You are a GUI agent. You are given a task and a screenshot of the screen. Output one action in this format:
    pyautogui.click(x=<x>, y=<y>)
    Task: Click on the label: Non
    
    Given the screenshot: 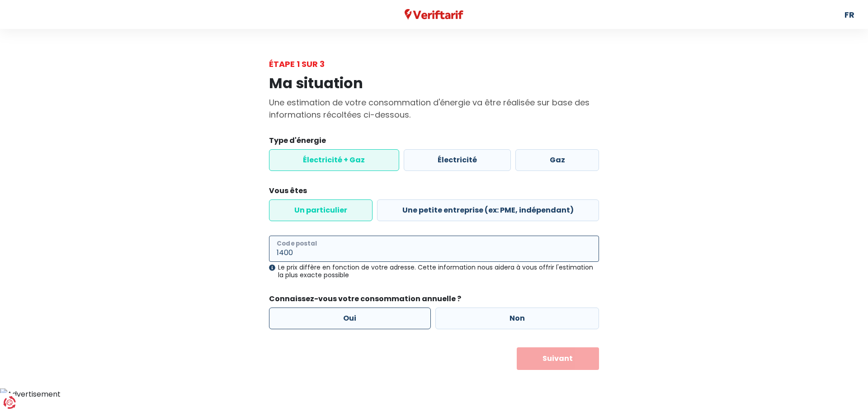 What is the action you would take?
    pyautogui.click(x=517, y=318)
    